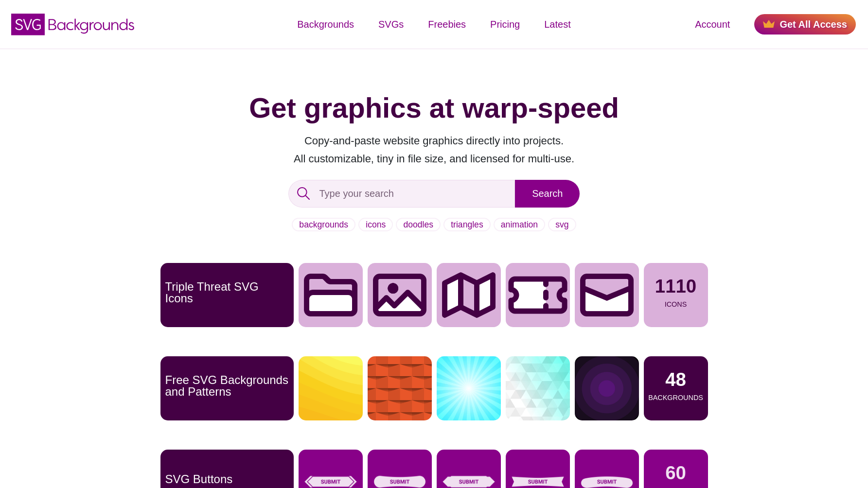 The width and height of the screenshot is (868, 488). What do you see at coordinates (434, 388) in the screenshot?
I see `a: Free SVG Backgrounds and Patterns 48 Backgrounds` at bounding box center [434, 388].